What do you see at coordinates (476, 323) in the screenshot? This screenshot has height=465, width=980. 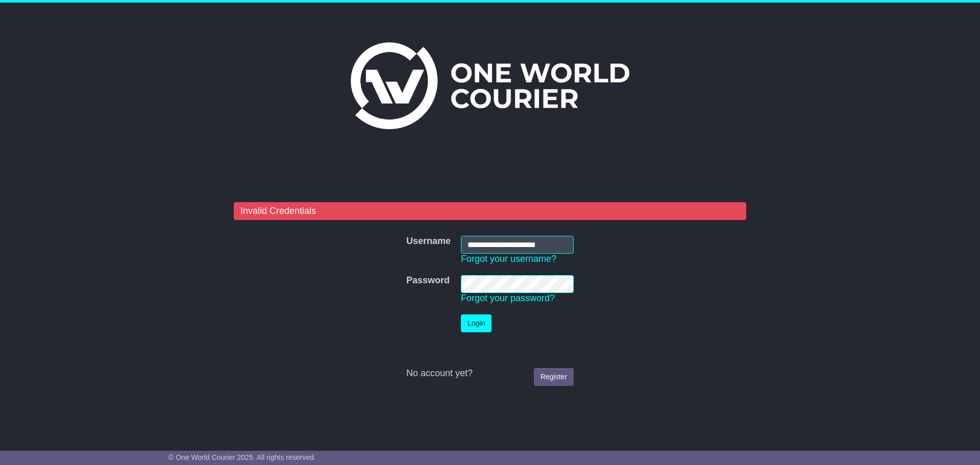 I see `button: Login` at bounding box center [476, 323].